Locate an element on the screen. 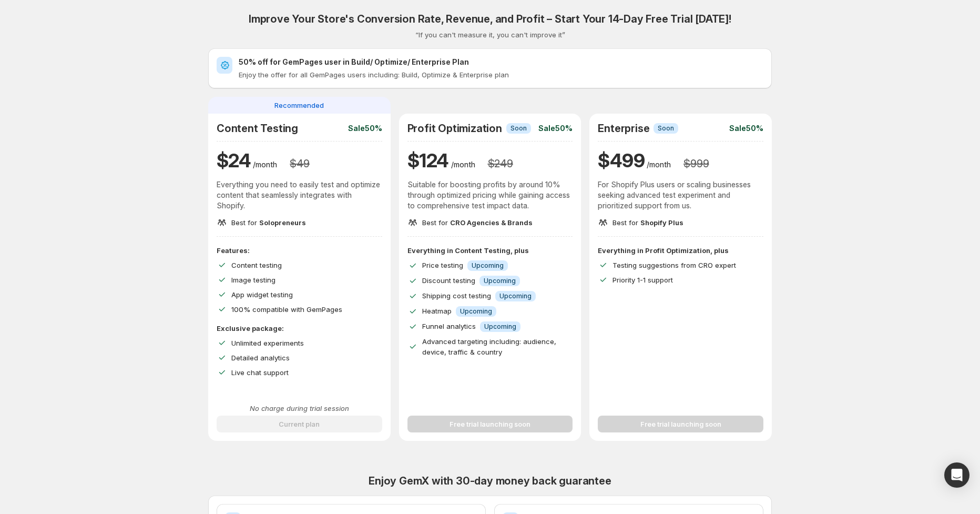  span: 100% compatible with GemPages is located at coordinates (286, 309).